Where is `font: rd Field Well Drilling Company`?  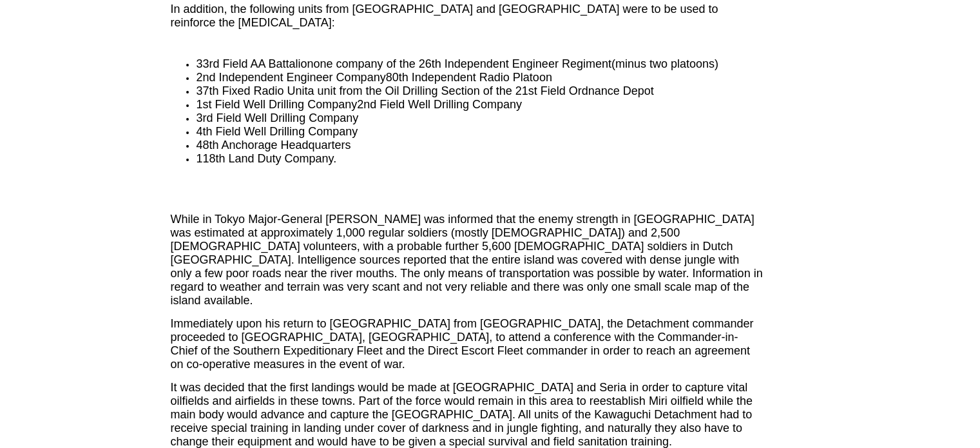 font: rd Field Well Drilling Company is located at coordinates (280, 118).